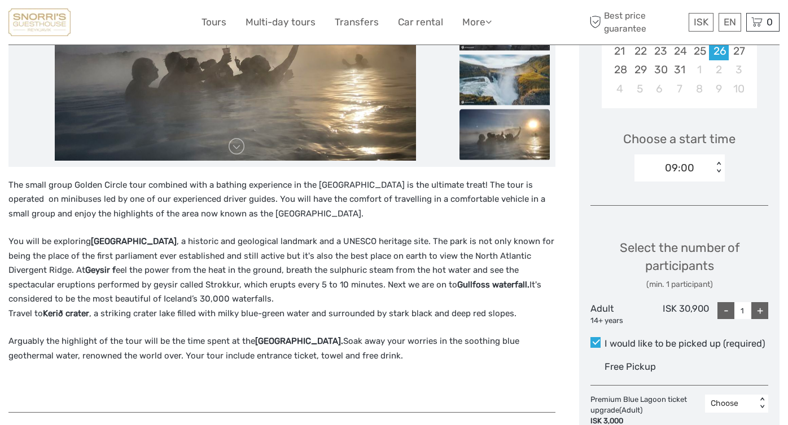 The width and height of the screenshot is (788, 425). What do you see at coordinates (66, 314) in the screenshot?
I see `strong: Kerið crater` at bounding box center [66, 314].